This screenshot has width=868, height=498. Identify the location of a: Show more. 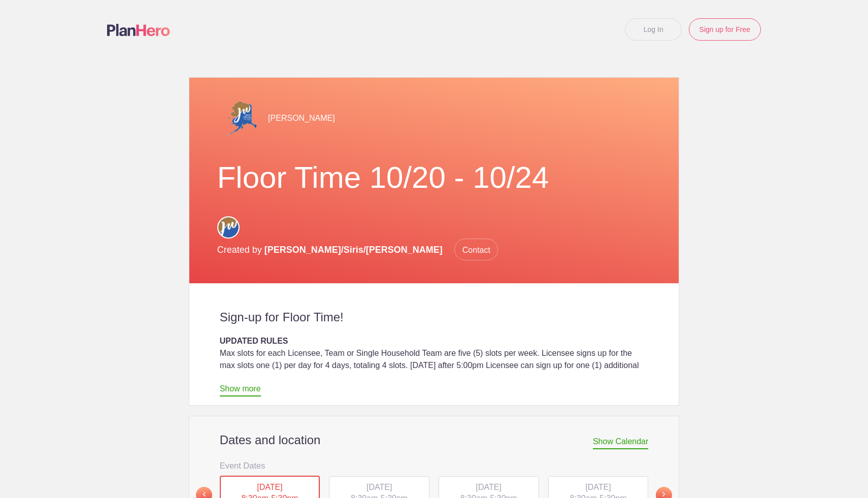
(240, 390).